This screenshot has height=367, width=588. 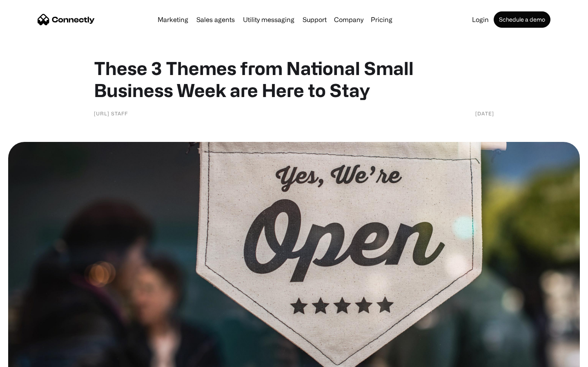 What do you see at coordinates (349, 20) in the screenshot?
I see `div: Company` at bounding box center [349, 20].